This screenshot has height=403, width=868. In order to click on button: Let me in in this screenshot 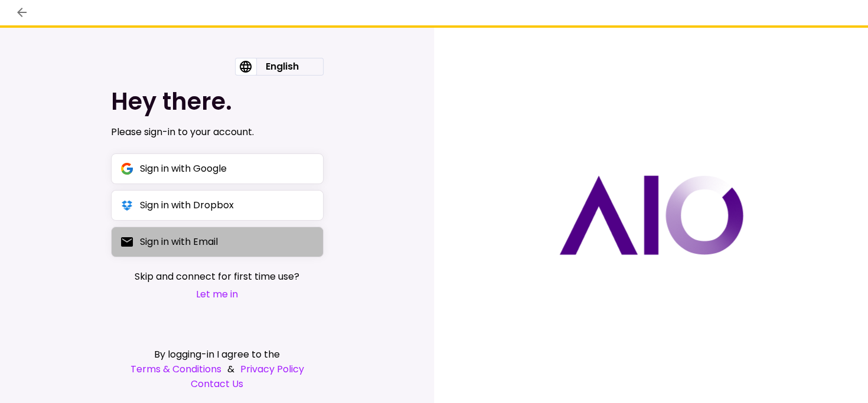, I will do `click(217, 294)`.